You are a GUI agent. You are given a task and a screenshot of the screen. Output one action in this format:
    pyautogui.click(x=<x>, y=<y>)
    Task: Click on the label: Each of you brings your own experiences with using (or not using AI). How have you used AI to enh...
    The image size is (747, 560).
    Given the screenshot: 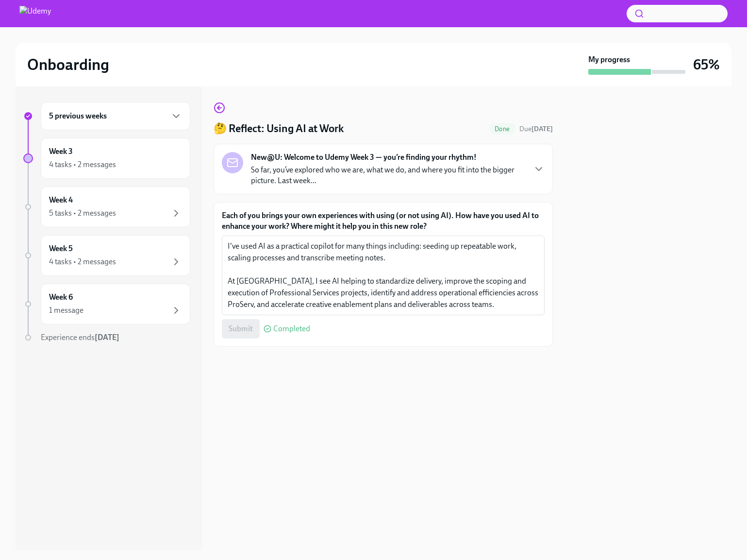 What is the action you would take?
    pyautogui.click(x=383, y=221)
    